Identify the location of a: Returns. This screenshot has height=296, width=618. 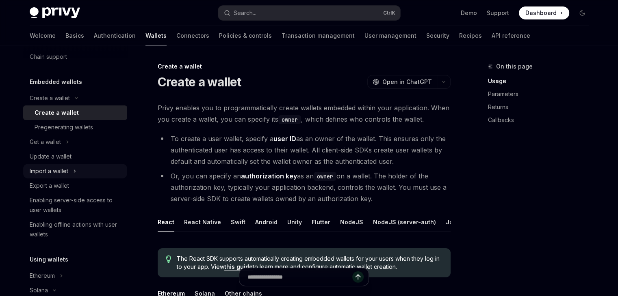
(541, 107).